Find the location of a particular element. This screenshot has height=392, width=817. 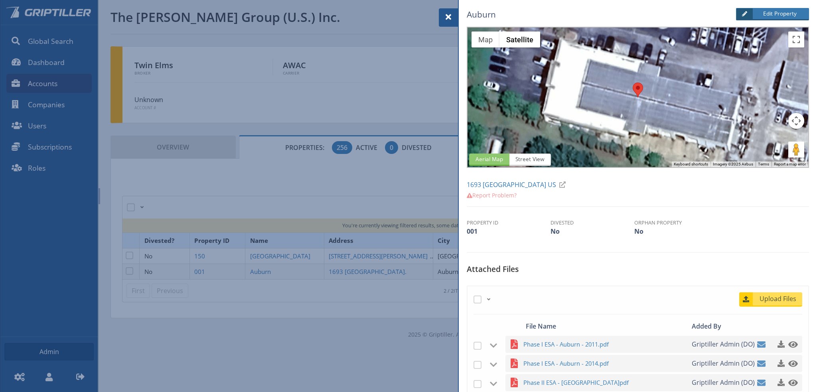

th: Property ID is located at coordinates (508, 222).